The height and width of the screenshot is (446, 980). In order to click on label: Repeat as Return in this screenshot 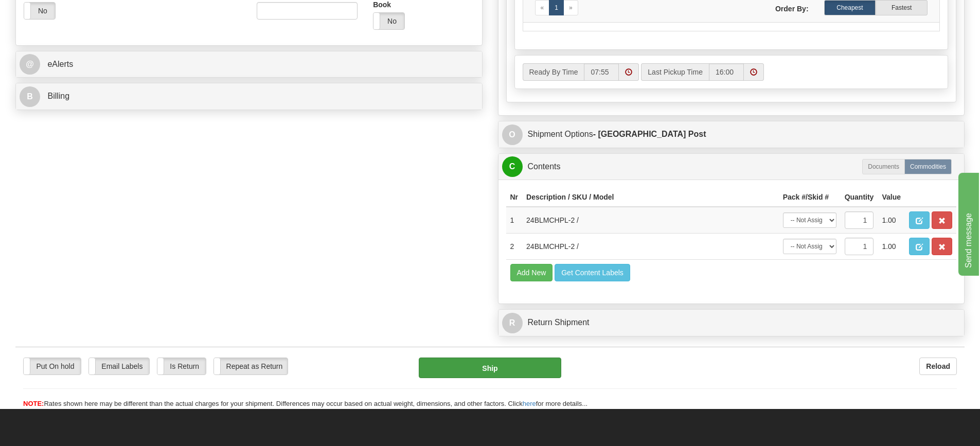, I will do `click(250, 366)`.